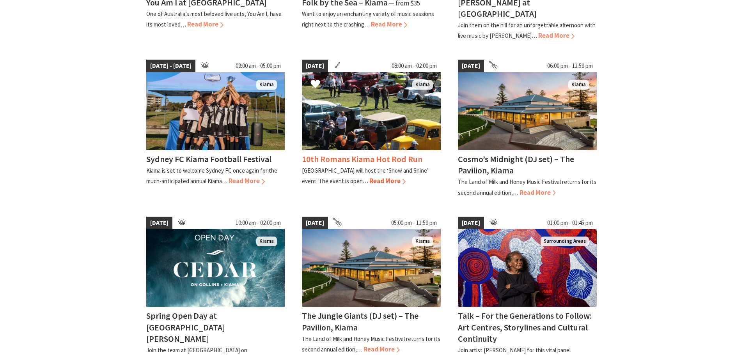 This screenshot has width=743, height=355. Describe the element at coordinates (368, 19) in the screenshot. I see `p: Want to enjoy an enchanting variety of music sessions right next to the crashing…` at that location.